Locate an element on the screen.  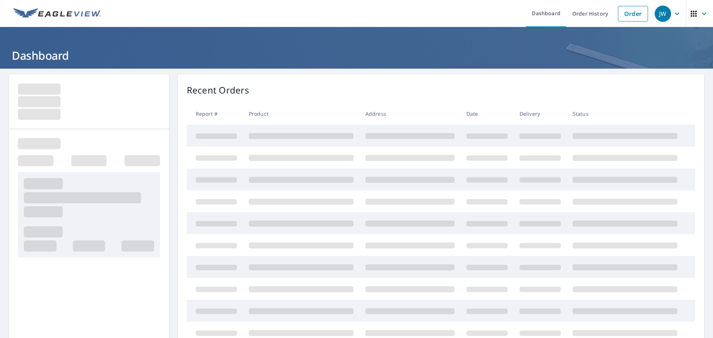
img: EV Logo is located at coordinates (57, 14).